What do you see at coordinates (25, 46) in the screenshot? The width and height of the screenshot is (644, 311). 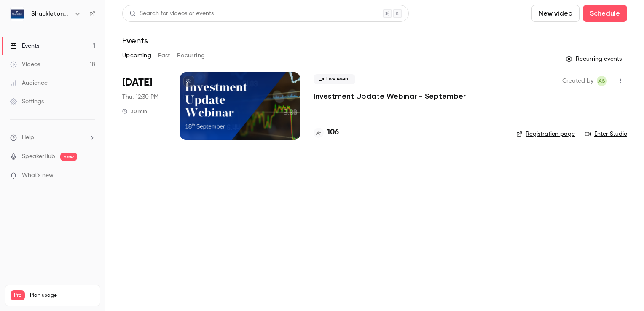 I see `div: Events` at bounding box center [25, 46].